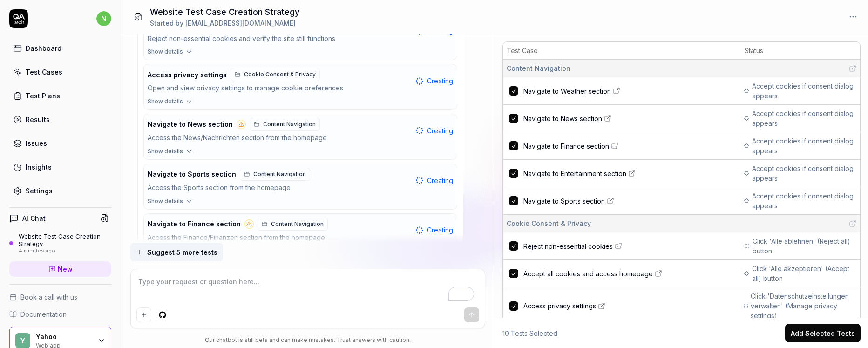 The image size is (868, 348). I want to click on a: Results, so click(60, 119).